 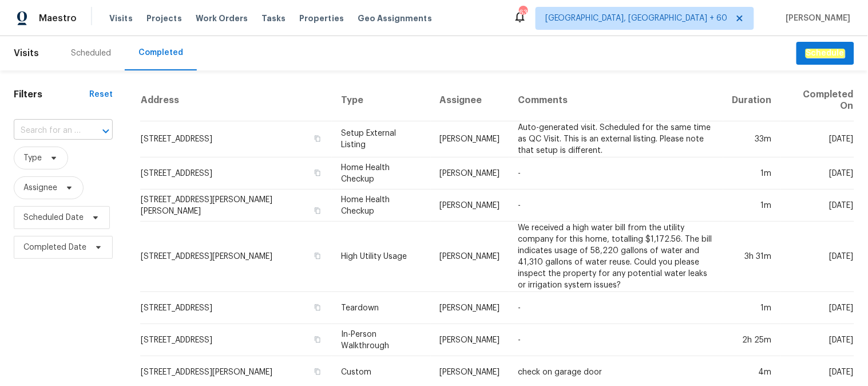 What do you see at coordinates (91, 53) in the screenshot?
I see `div: Scheduled` at bounding box center [91, 53].